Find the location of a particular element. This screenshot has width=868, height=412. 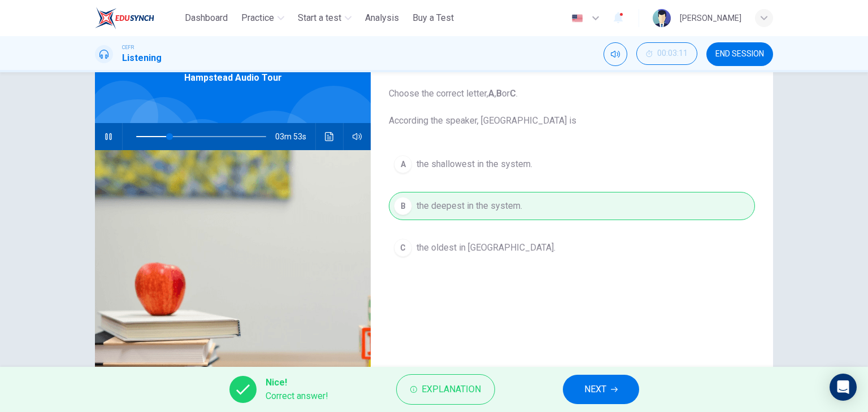

span: Dashboard is located at coordinates (206, 18).